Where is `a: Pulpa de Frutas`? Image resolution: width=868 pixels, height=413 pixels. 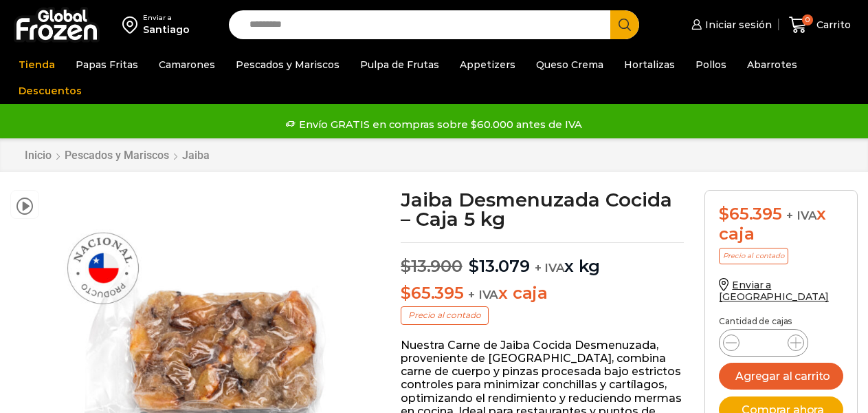
a: Pulpa de Frutas is located at coordinates (399, 65).